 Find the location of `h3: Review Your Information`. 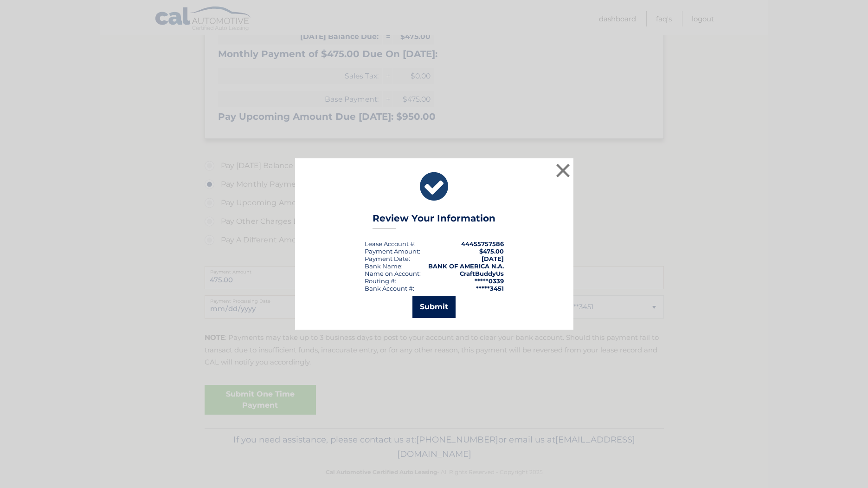

h3: Review Your Information is located at coordinates (434, 221).